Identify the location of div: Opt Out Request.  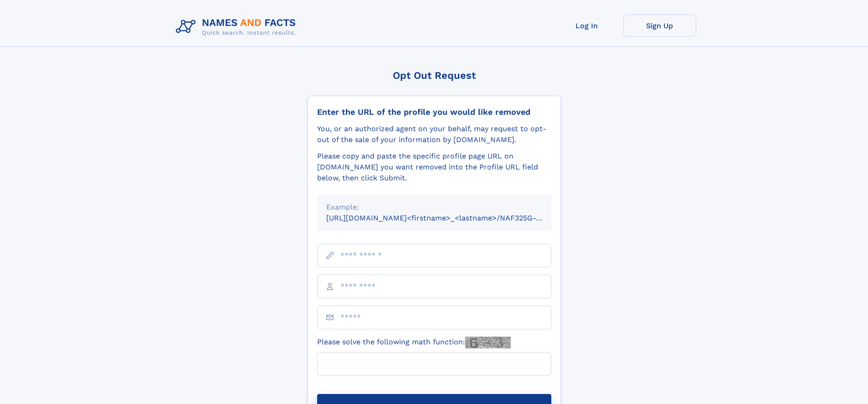
(434, 75).